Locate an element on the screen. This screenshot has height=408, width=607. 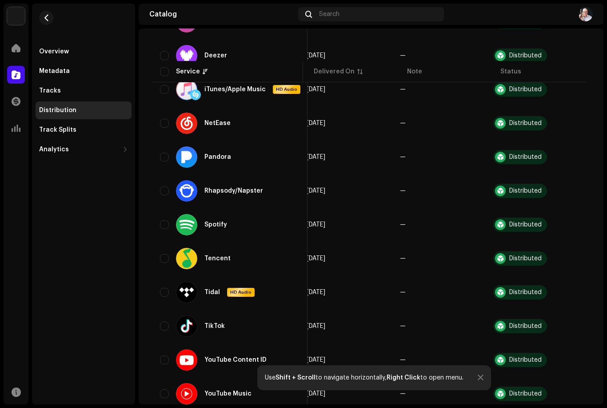
div: Use to navigate horizontally, to open menu. is located at coordinates (364, 377).